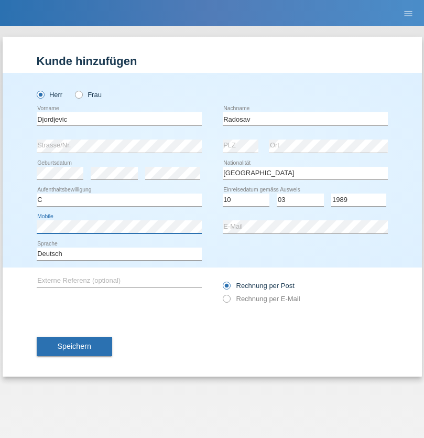 The height and width of the screenshot is (438, 424). I want to click on span: Speichern, so click(74, 346).